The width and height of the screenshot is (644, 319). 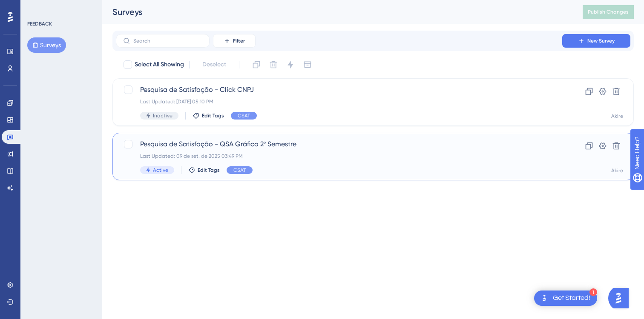 I want to click on input: Search, so click(x=168, y=41).